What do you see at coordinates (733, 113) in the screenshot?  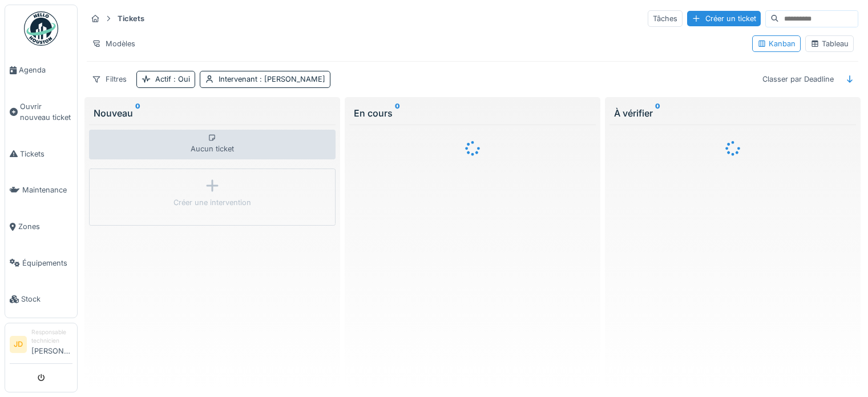 I see `div: À vérifier` at bounding box center [733, 113].